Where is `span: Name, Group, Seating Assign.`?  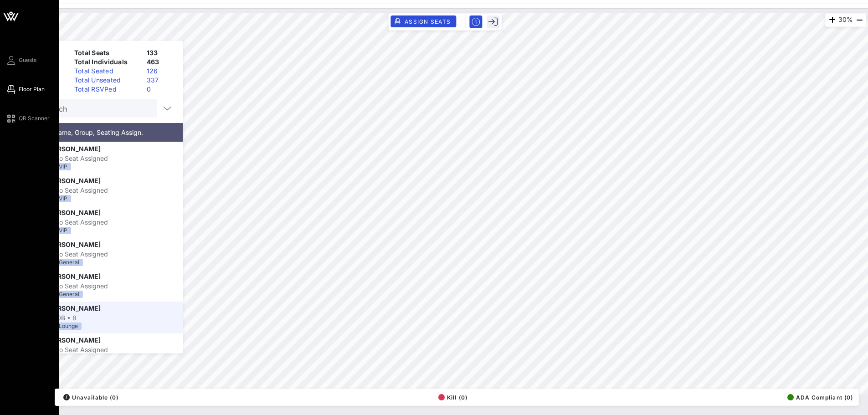 span: Name, Group, Seating Assign. is located at coordinates (98, 132).